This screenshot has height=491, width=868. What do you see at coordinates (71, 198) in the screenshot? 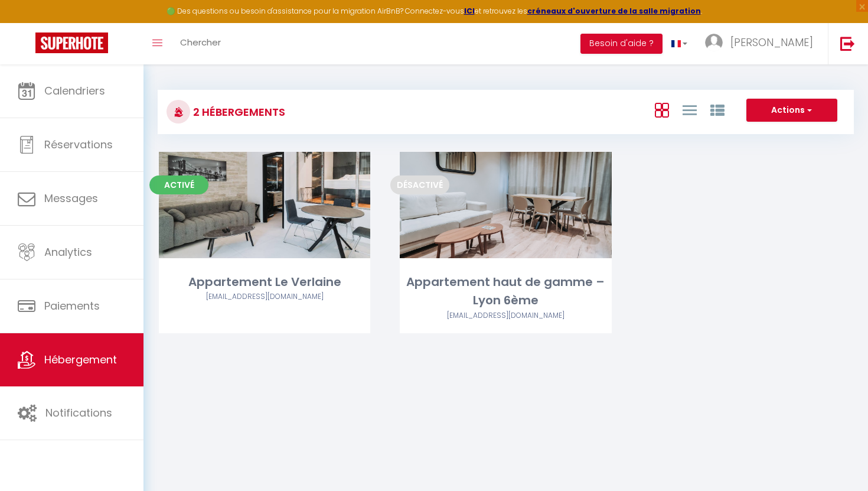
I see `span: Messages` at bounding box center [71, 198].